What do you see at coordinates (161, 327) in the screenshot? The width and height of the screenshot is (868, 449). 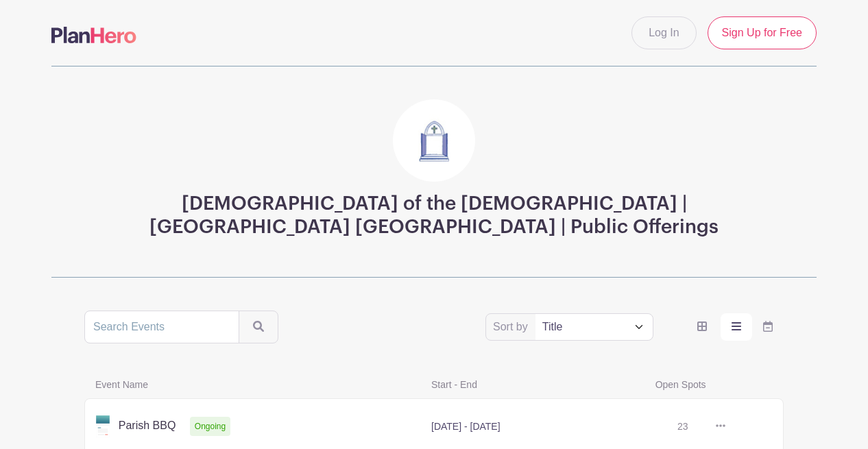 I see `input: Search Events` at bounding box center [161, 327].